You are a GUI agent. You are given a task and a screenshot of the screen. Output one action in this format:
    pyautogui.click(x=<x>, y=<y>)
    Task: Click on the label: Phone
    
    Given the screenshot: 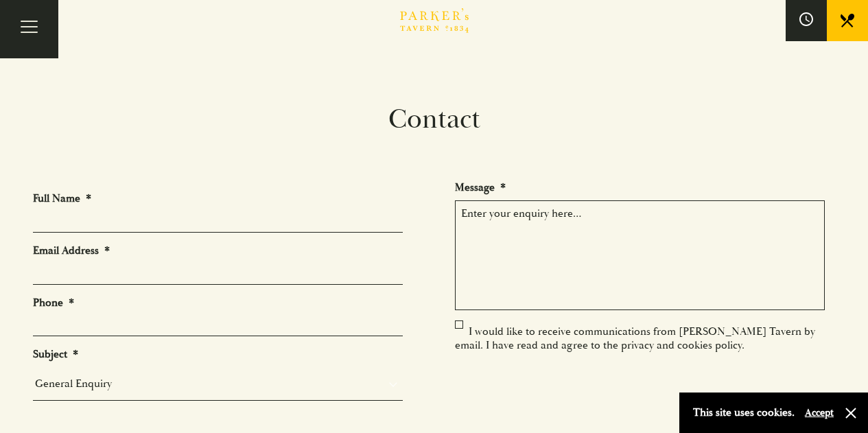 What is the action you would take?
    pyautogui.click(x=53, y=302)
    